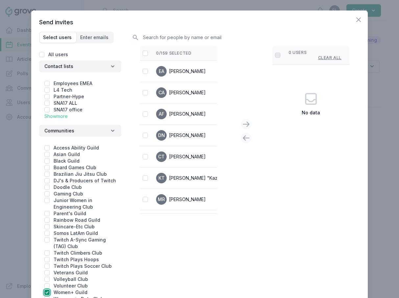 The width and height of the screenshot is (399, 298). What do you see at coordinates (95, 37) in the screenshot?
I see `button: Enter emails` at bounding box center [95, 37].